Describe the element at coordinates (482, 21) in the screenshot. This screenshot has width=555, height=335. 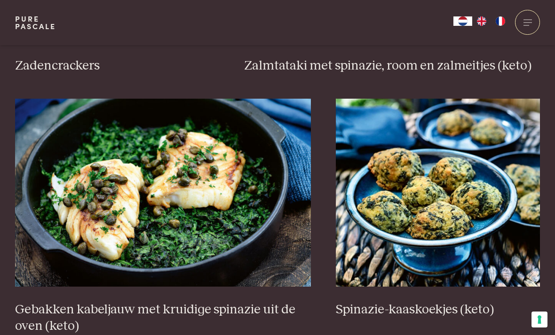
I see `a: EN` at that location.